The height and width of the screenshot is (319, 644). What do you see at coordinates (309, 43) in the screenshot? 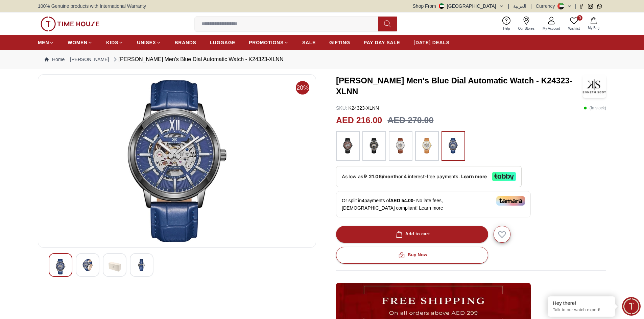
I see `span: SALE` at bounding box center [309, 43].